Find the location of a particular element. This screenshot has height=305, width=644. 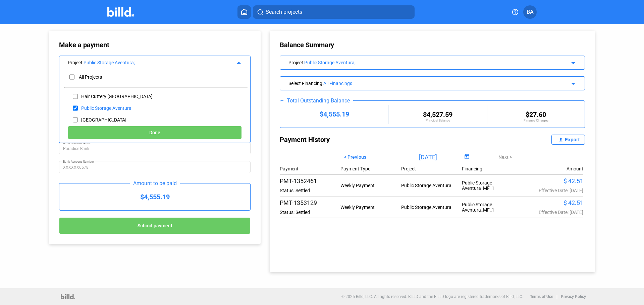

mat-icon: file_upload is located at coordinates (561, 140).